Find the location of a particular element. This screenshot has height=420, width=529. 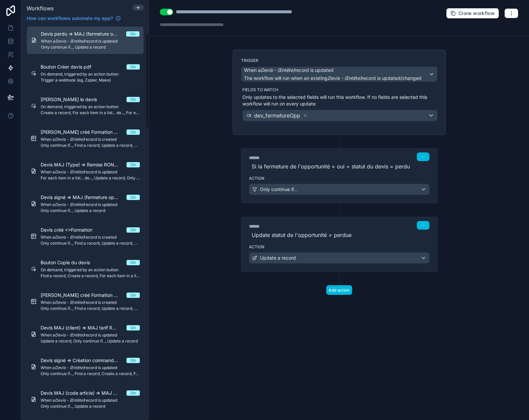

button: dev_fermetureOpp is located at coordinates (340, 115).